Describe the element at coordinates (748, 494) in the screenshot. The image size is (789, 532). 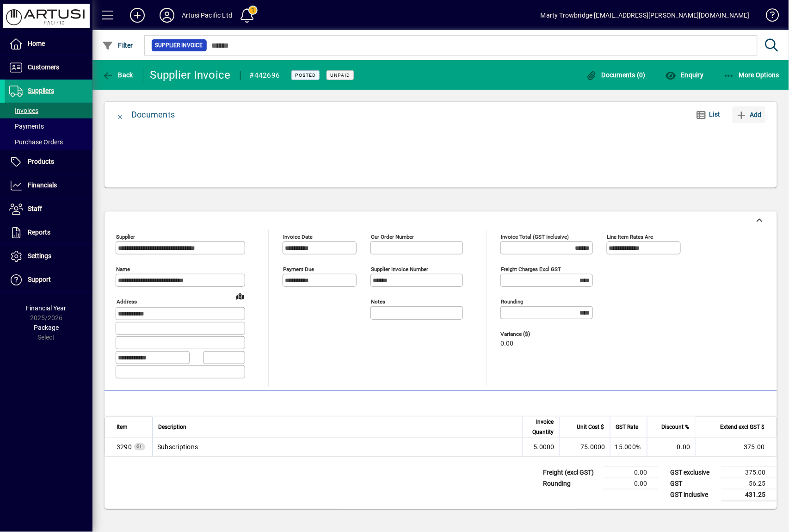
I see `td: 431.25` at that location.